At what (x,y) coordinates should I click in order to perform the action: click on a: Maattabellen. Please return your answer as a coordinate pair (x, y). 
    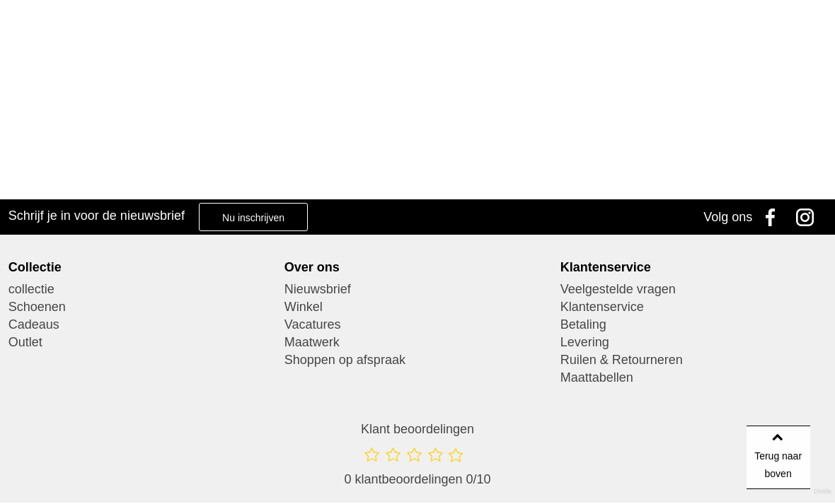
    Looking at the image, I should click on (694, 377).